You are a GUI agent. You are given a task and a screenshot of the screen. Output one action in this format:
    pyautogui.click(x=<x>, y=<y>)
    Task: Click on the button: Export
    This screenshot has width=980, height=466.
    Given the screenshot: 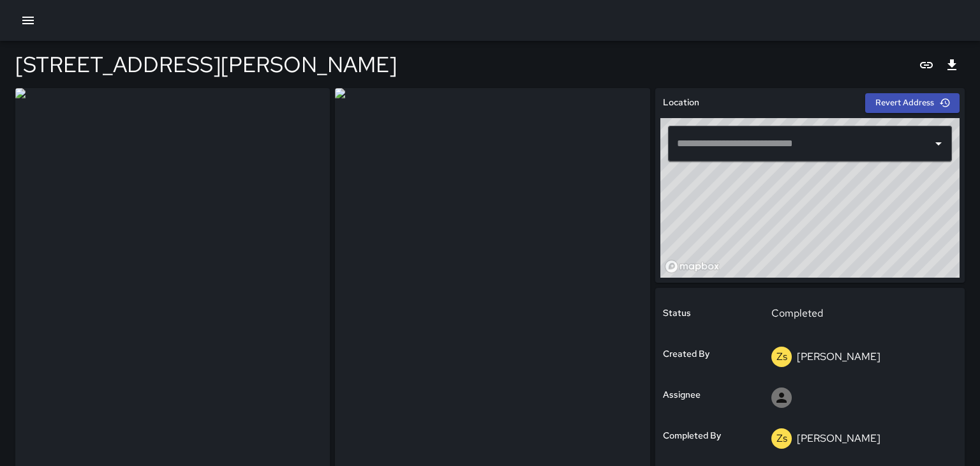 What is the action you would take?
    pyautogui.click(x=952, y=65)
    